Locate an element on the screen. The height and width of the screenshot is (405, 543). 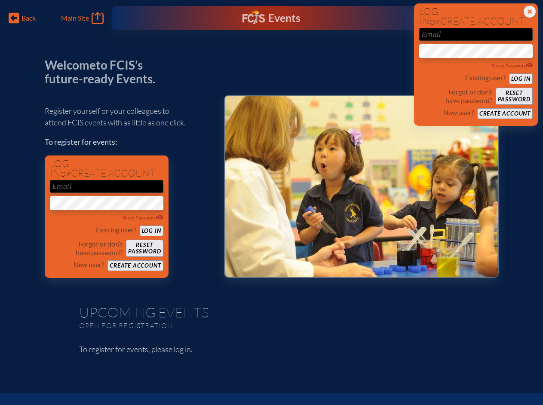
div: FCIS Events — Future ready is located at coordinates (271, 18).